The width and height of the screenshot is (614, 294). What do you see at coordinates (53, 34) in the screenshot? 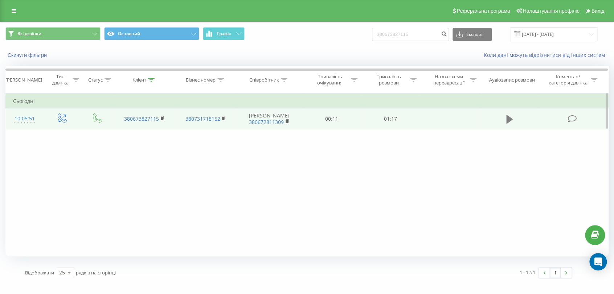
I see `button: Всі дзвінки` at bounding box center [53, 34].